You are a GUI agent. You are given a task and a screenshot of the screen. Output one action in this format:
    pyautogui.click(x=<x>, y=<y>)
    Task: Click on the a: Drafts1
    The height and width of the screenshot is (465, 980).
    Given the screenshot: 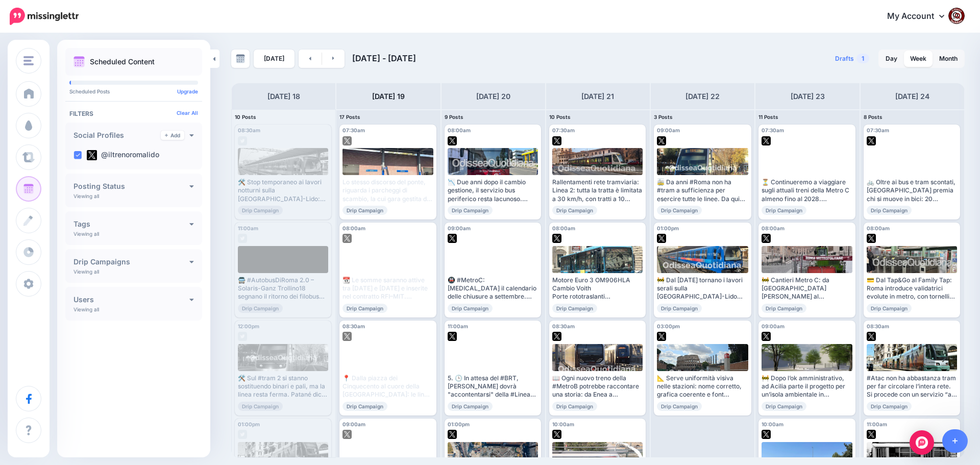 What is the action you would take?
    pyautogui.click(x=852, y=59)
    